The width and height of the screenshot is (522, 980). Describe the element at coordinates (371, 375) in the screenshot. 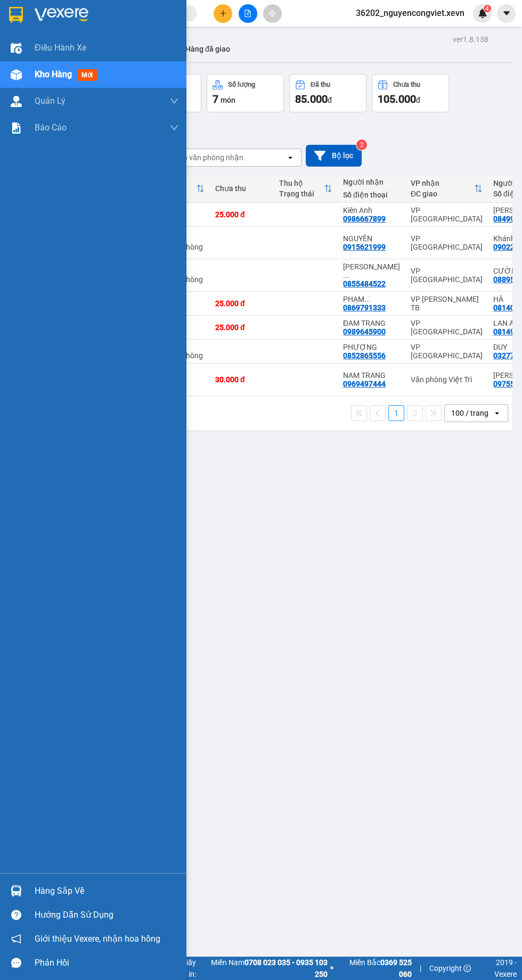

I see `div: NAM TRANG` at that location.